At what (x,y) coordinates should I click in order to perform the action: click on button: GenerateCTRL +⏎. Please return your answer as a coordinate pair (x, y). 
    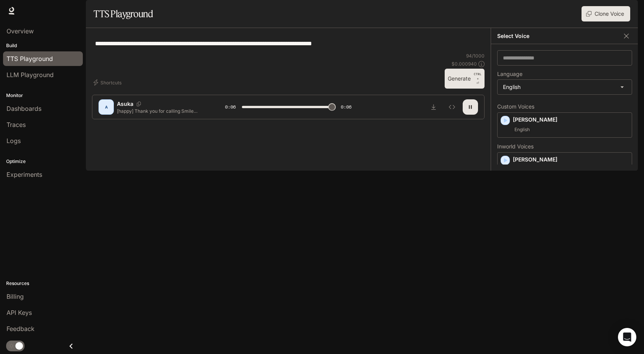
    Looking at the image, I should click on (464, 79).